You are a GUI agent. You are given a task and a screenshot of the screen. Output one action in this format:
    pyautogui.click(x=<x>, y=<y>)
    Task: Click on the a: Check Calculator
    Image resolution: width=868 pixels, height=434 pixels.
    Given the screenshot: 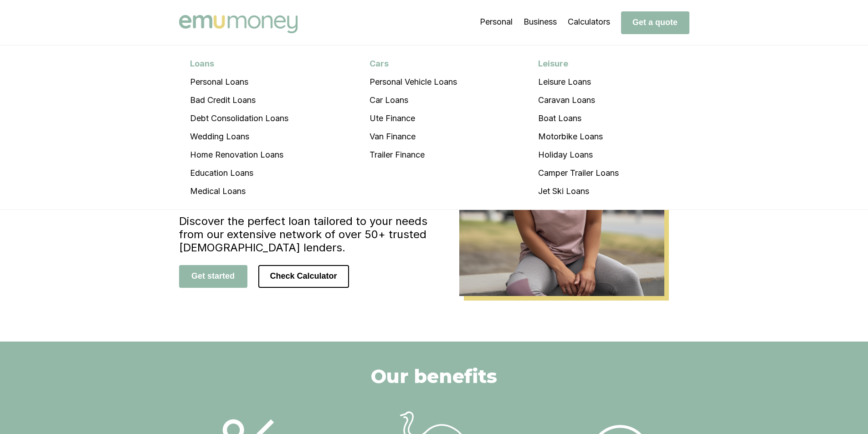 What is the action you would take?
    pyautogui.click(x=304, y=275)
    